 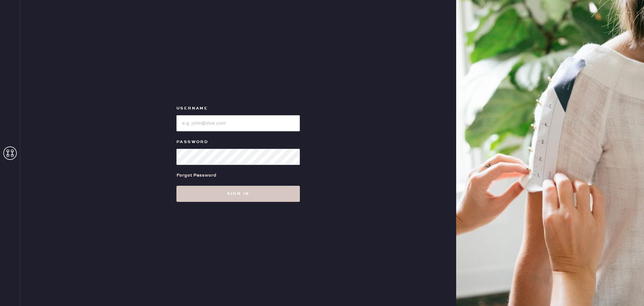 What do you see at coordinates (238, 109) in the screenshot?
I see `label: Username` at bounding box center [238, 109].